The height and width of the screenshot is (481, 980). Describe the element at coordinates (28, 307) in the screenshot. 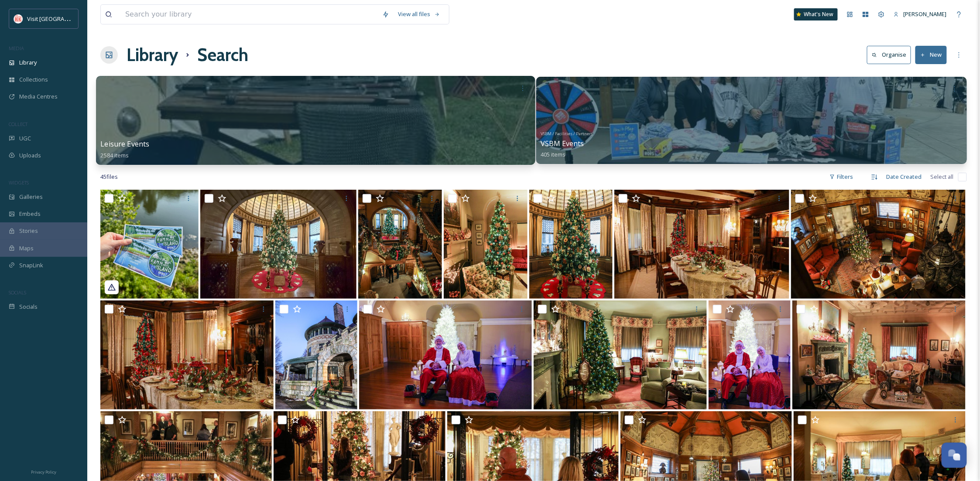

I see `span: Socials` at that location.